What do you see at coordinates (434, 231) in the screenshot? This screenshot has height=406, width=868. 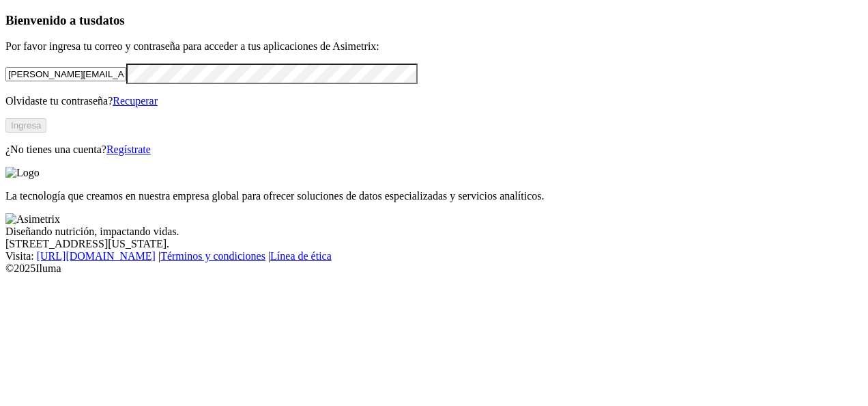 I see `div: Diseñando nutrición, impactando vidas.` at bounding box center [434, 231].